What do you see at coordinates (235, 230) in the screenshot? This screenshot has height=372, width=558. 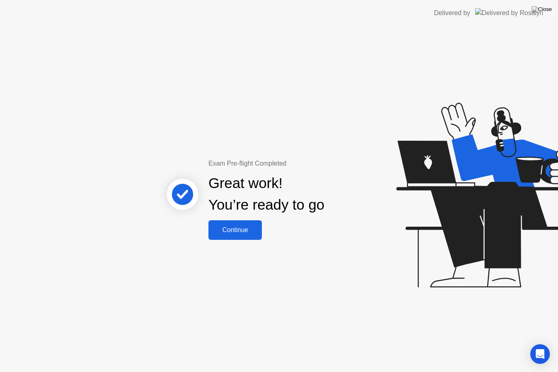 I see `div: Continue` at bounding box center [235, 230].